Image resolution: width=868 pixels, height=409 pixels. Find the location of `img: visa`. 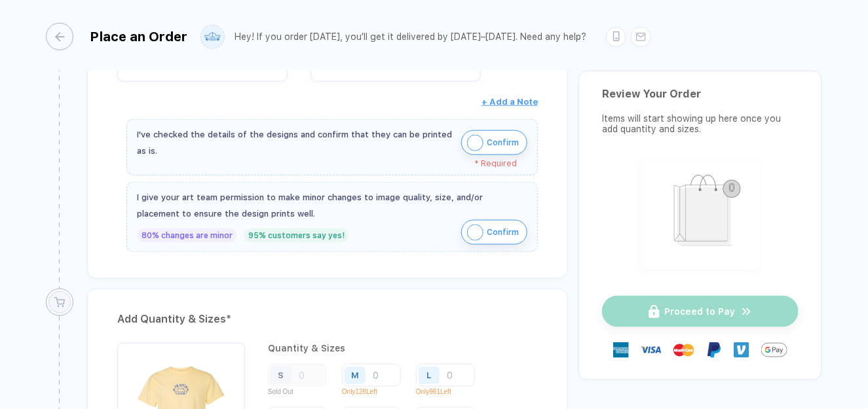

img: visa is located at coordinates (651, 350).